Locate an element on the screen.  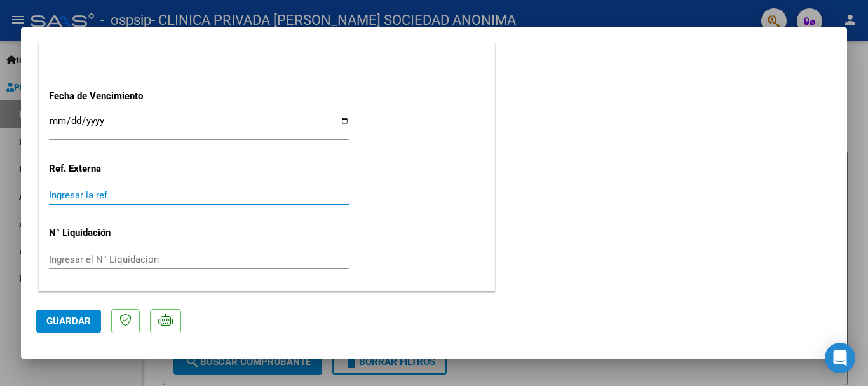
p: N° Liquidación is located at coordinates (115, 232).